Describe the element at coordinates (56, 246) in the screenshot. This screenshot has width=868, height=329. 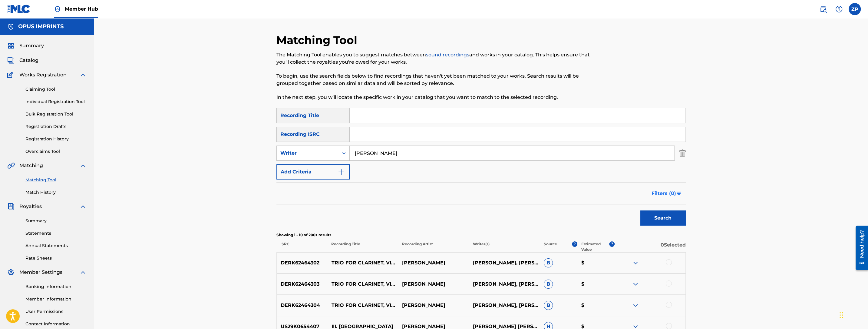
I see `a: Annual Statements` at that location.